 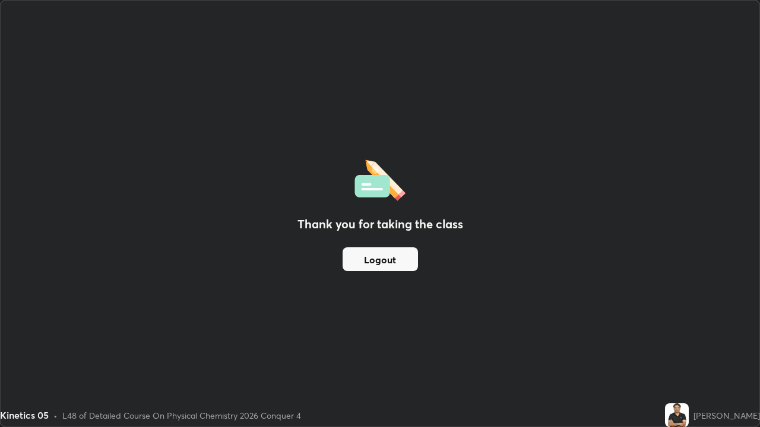 I want to click on h2: Thank you for taking the class, so click(x=380, y=224).